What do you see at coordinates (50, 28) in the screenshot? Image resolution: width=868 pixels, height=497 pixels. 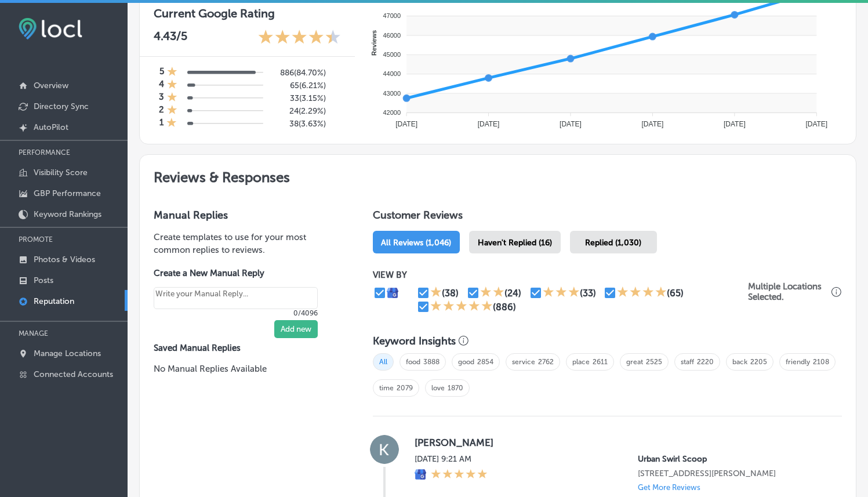 I see `img: fda3e92497d09a02dc62c9cd864e3231.png` at bounding box center [50, 28].